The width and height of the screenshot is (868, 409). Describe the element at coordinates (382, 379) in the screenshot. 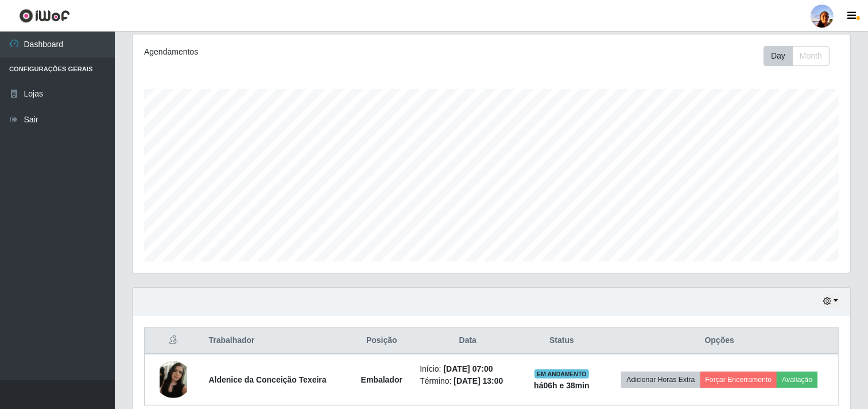

I see `strong: Embalador` at that location.